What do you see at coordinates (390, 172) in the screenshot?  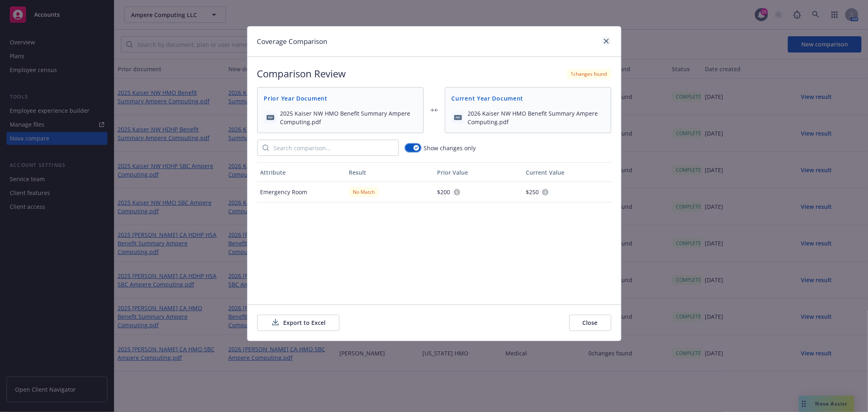 I see `div: Result` at bounding box center [390, 172].